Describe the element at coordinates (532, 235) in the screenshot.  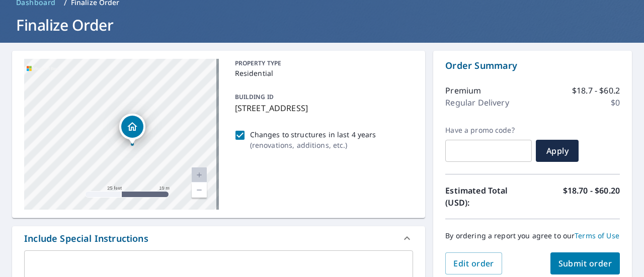
I see `p: By ordering a report you agree to our` at that location.